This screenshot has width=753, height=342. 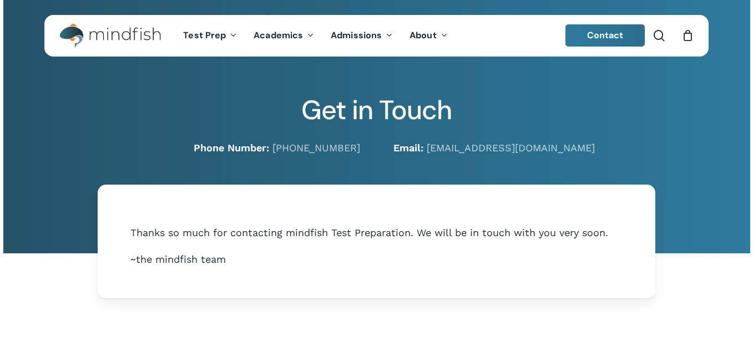 What do you see at coordinates (376, 110) in the screenshot?
I see `h2: Get in Touch` at bounding box center [376, 110].